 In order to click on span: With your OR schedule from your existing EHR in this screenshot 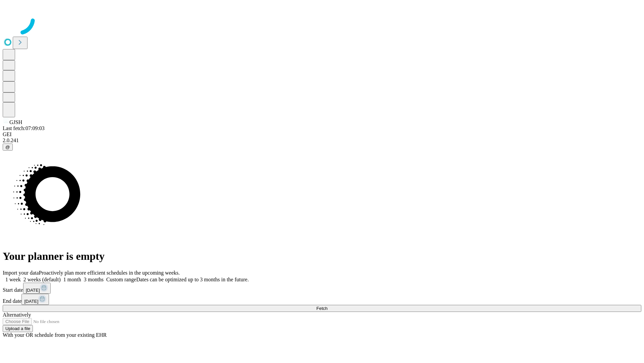, I will do `click(55, 334)`.